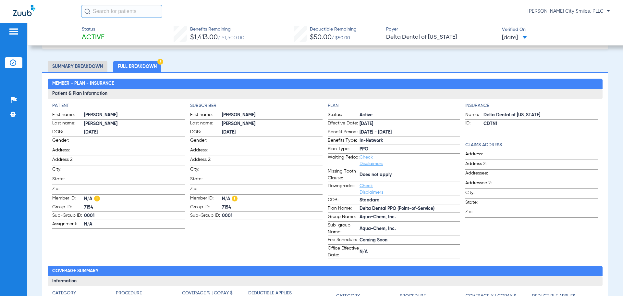 This screenshot has height=296, width=623. Describe the element at coordinates (410, 149) in the screenshot. I see `span: PPO` at that location.